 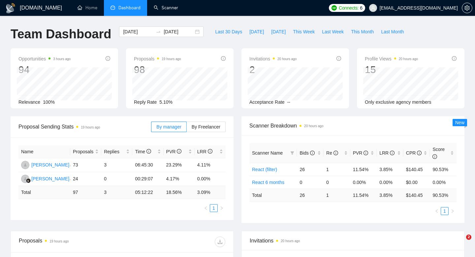 I want to click on td: 05:12:22, so click(x=148, y=192).